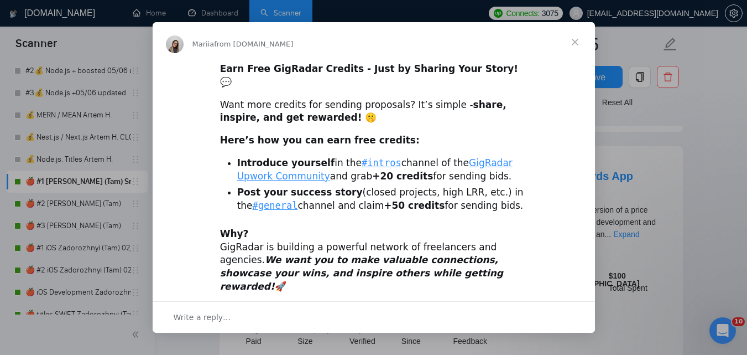 The height and width of the screenshot is (355, 747). I want to click on code: #intros, so click(382, 163).